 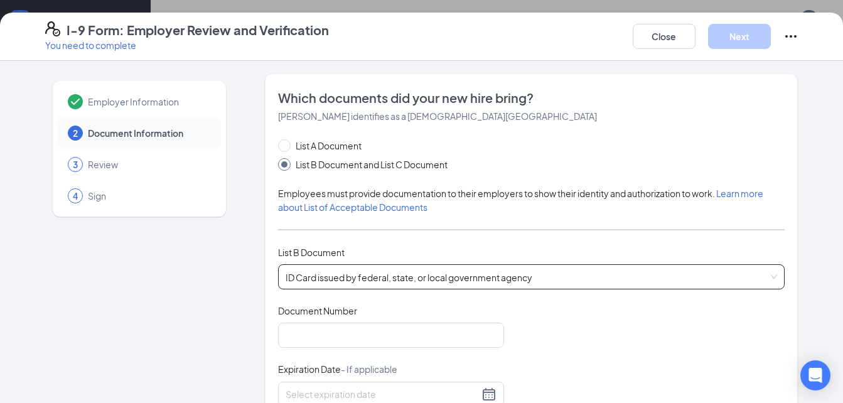 I want to click on span: Sign, so click(x=148, y=196).